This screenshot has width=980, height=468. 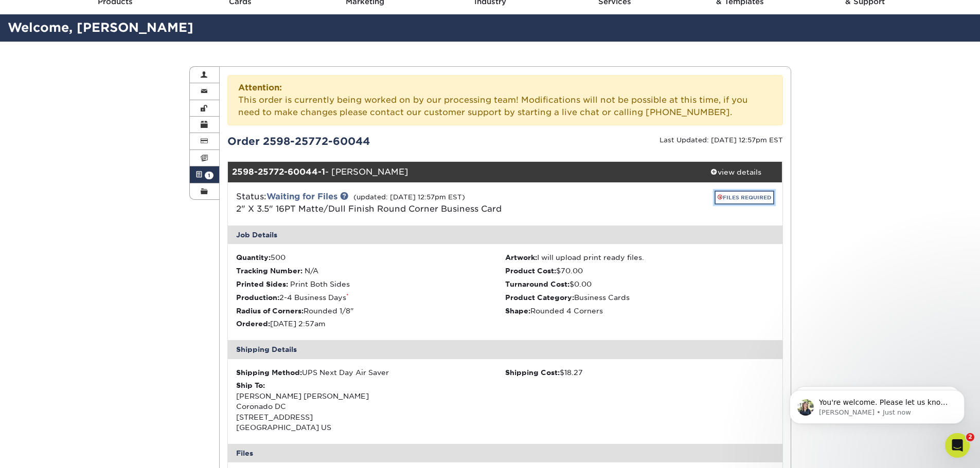 I want to click on img: Profile image for Irene, so click(x=31, y=39).